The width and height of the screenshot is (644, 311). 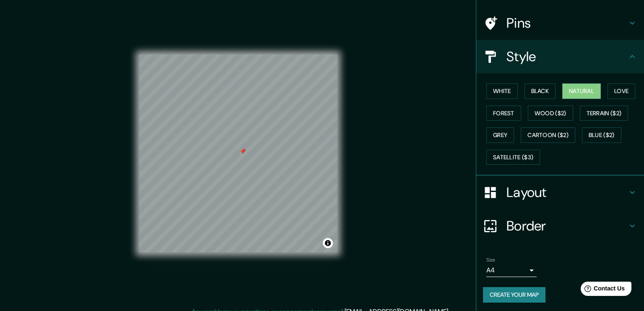 I want to click on div: Border, so click(x=560, y=226).